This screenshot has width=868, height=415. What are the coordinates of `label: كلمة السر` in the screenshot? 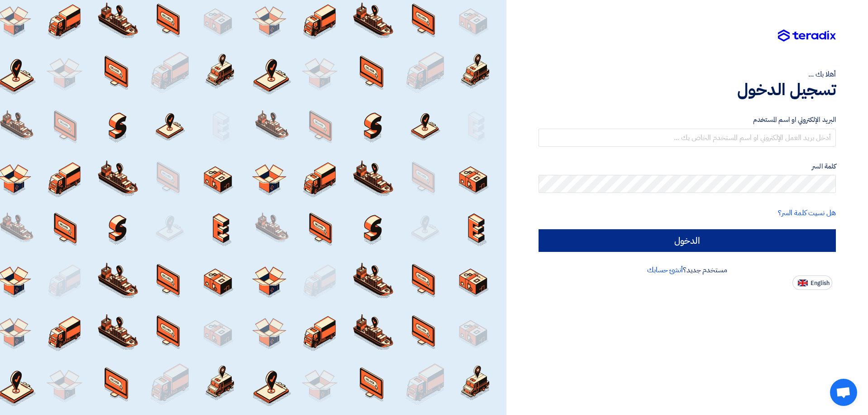 It's located at (687, 166).